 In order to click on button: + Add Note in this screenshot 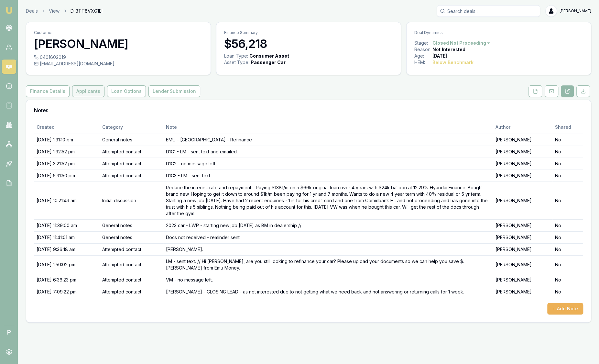, I will do `click(565, 308)`.